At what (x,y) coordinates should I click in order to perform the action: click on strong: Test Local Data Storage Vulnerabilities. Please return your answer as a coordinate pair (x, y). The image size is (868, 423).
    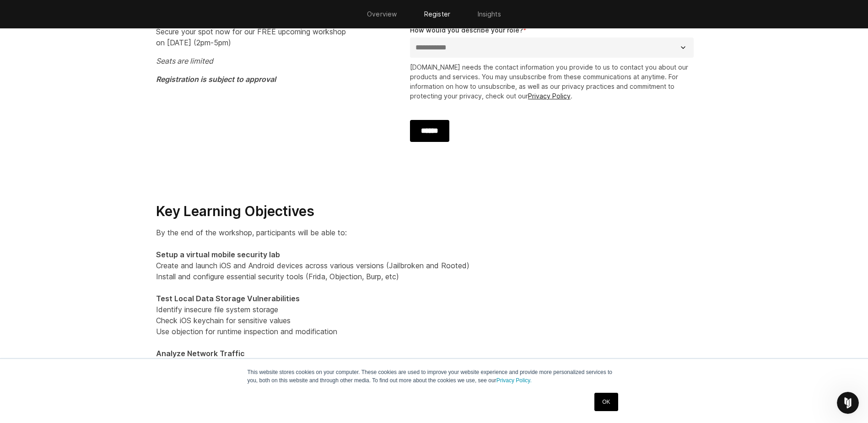
    Looking at the image, I should click on (228, 299).